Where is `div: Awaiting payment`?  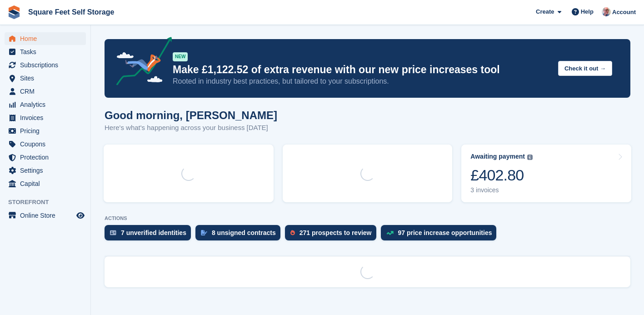
div: Awaiting payment is located at coordinates (498, 156).